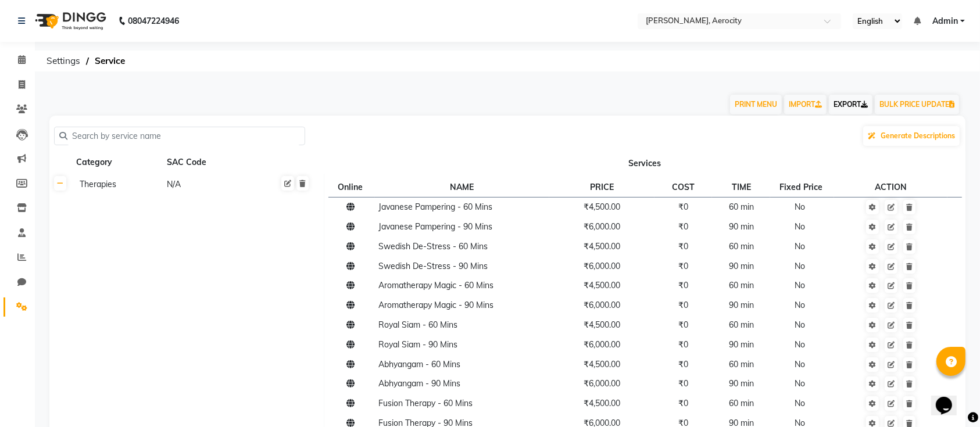 The image size is (980, 427). Describe the element at coordinates (742, 187) in the screenshot. I see `th: TIME` at that location.